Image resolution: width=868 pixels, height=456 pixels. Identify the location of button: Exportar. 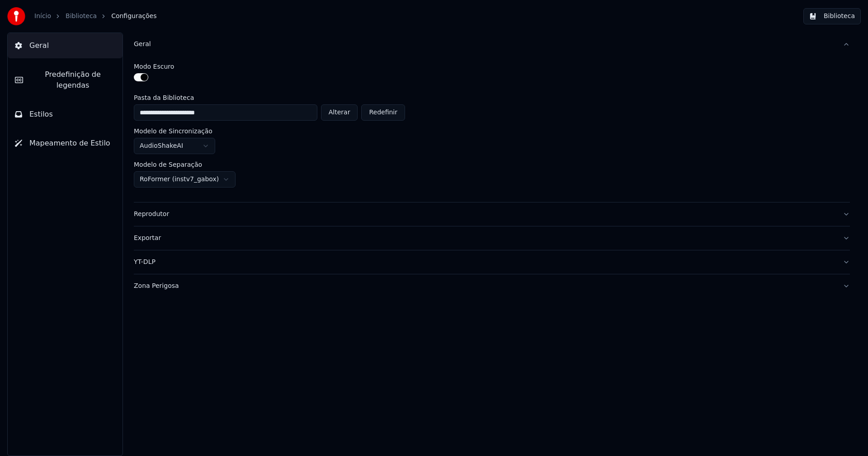
(492, 238).